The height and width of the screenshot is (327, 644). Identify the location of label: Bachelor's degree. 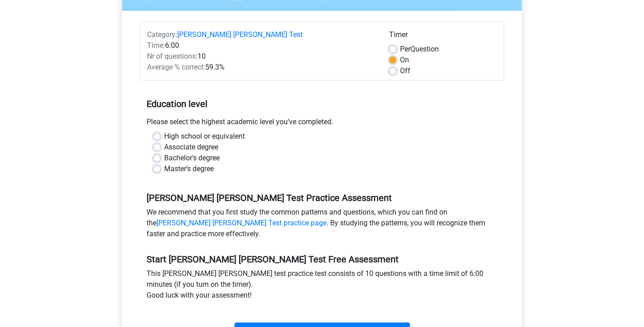
(191, 158).